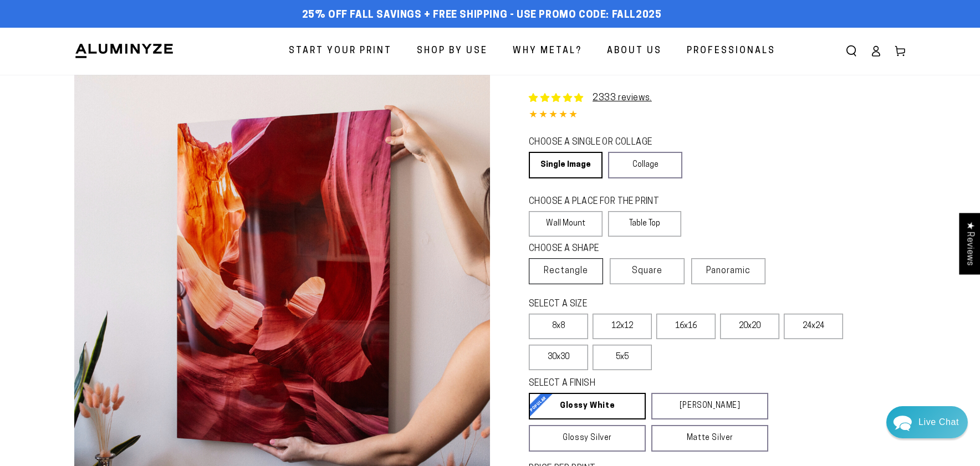  Describe the element at coordinates (718, 115) in the screenshot. I see `div: 4.85 out of 5.0 stars` at that location.